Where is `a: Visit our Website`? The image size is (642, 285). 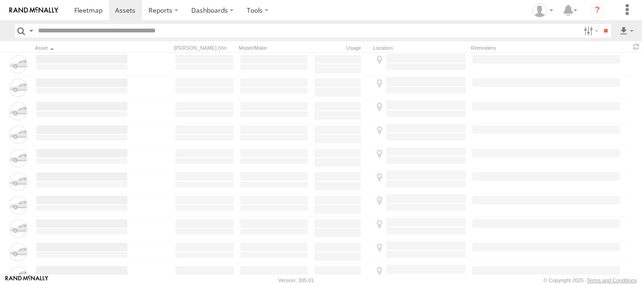 a: Visit our Website is located at coordinates (27, 281).